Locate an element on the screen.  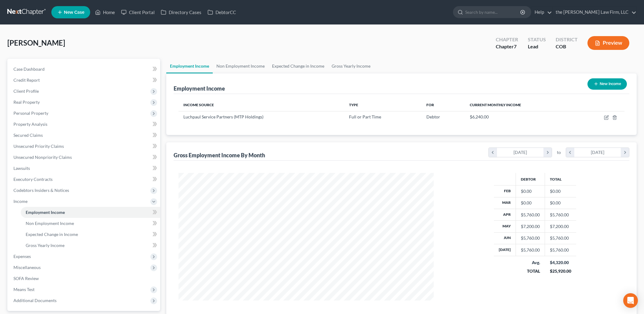
div: Avg. is located at coordinates (530, 262).